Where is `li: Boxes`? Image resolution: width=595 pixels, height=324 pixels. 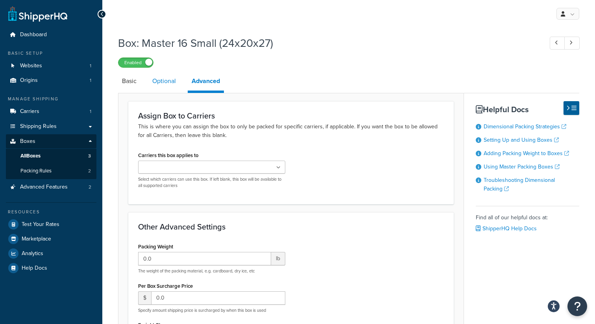
li: Boxes is located at coordinates (51, 157).